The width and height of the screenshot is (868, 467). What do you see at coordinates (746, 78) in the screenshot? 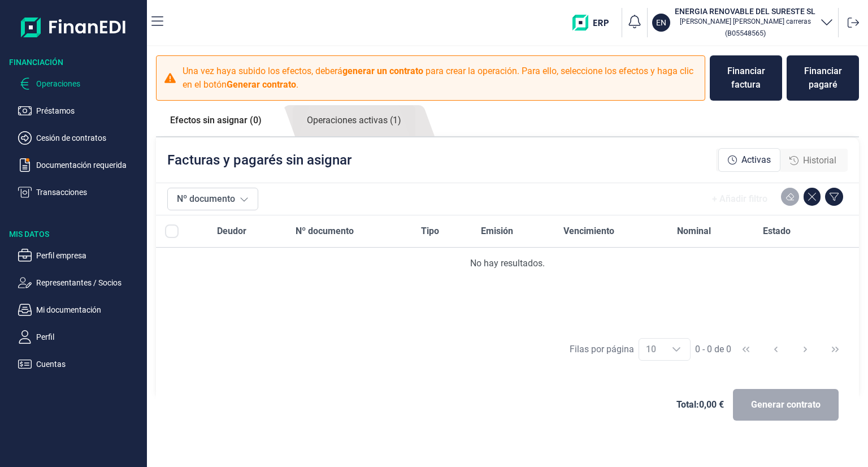
I see `div: Financiar factura` at bounding box center [746, 78].